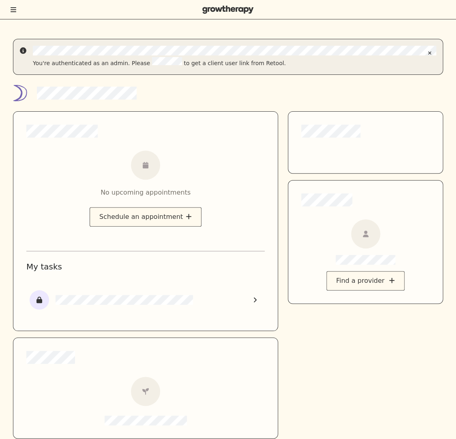 This screenshot has height=439, width=456. Describe the element at coordinates (234, 62) in the screenshot. I see `div: You're authenticated as an admin. Please to get a client user link from Retool.` at that location.